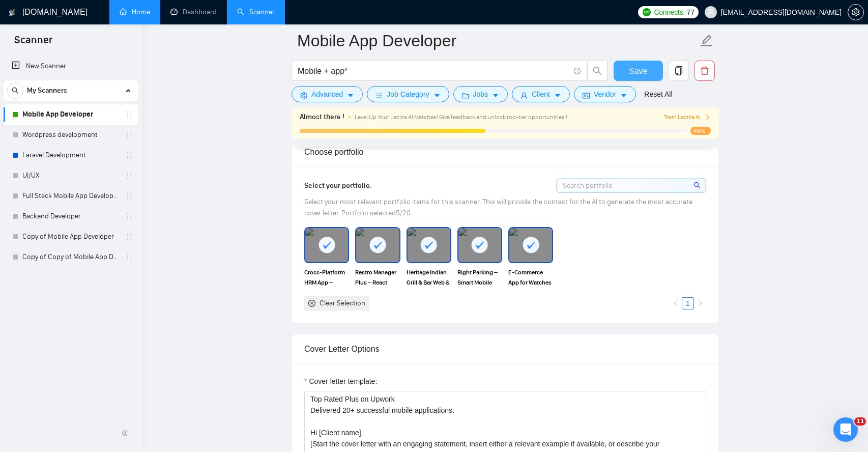 This screenshot has width=868, height=452. What do you see at coordinates (71, 115) in the screenshot?
I see `a: Mobile App Developer` at bounding box center [71, 115].